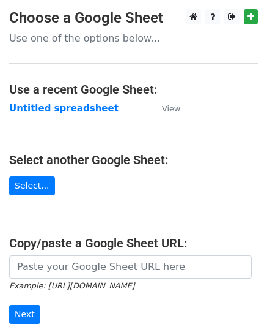 This screenshot has height=324, width=267. I want to click on p: Use one of the options below..., so click(133, 38).